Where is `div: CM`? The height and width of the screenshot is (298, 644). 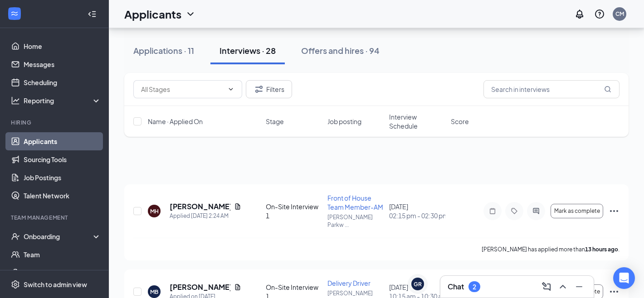 div: CM is located at coordinates (619, 14).